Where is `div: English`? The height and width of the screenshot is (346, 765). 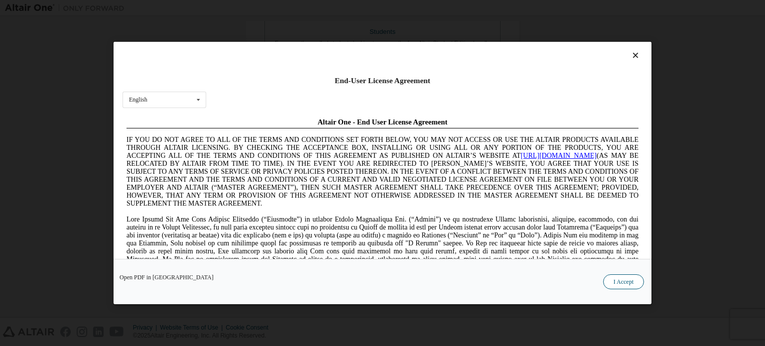 div: English is located at coordinates (138, 100).